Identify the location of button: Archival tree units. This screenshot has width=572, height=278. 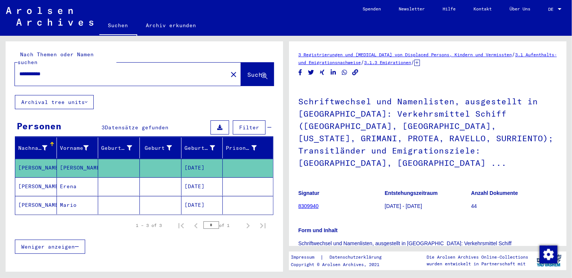
(54, 102).